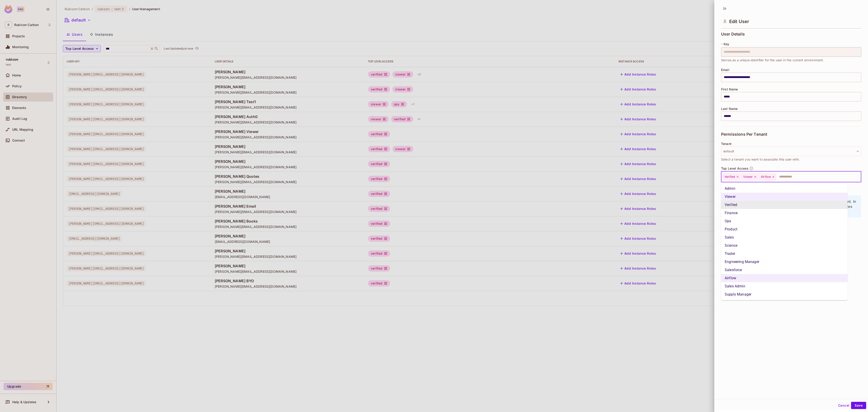 The width and height of the screenshot is (868, 412). What do you see at coordinates (735, 168) in the screenshot?
I see `span: Top Level Access` at bounding box center [735, 168].